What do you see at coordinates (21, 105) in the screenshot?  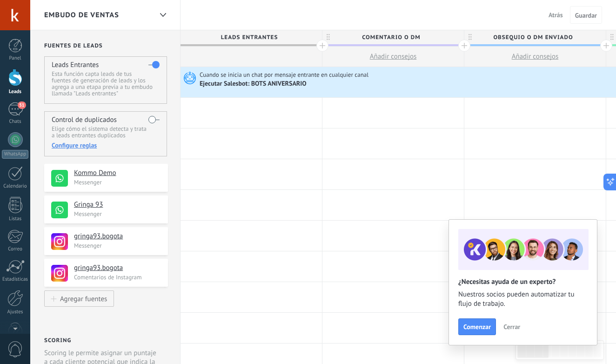 I see `span: 51` at bounding box center [21, 105].